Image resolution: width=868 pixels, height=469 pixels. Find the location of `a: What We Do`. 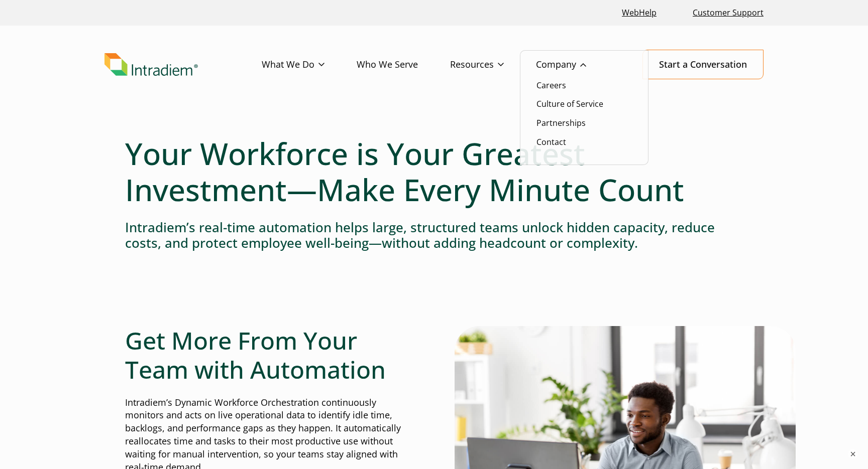

a: What We Do is located at coordinates (309, 64).